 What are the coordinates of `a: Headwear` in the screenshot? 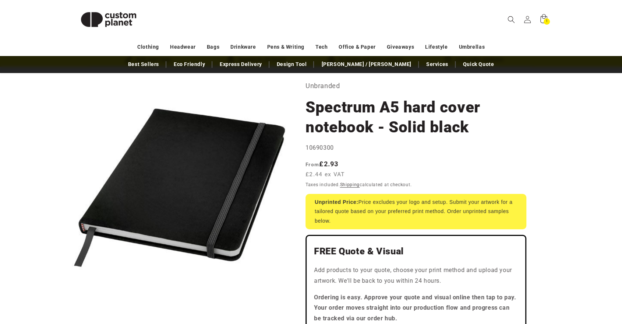 It's located at (183, 47).